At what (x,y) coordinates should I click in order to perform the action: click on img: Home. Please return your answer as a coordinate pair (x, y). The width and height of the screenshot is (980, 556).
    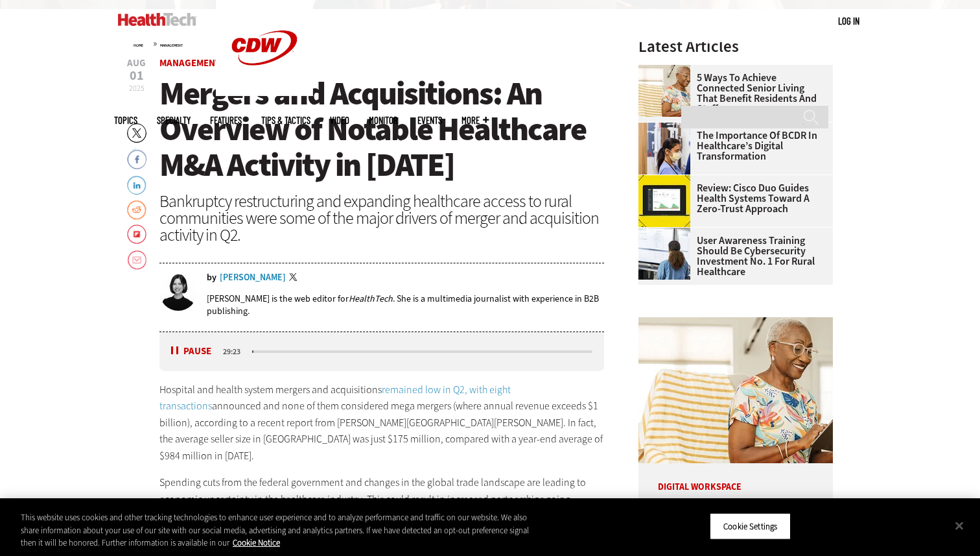
    Looking at the image, I should click on (157, 19).